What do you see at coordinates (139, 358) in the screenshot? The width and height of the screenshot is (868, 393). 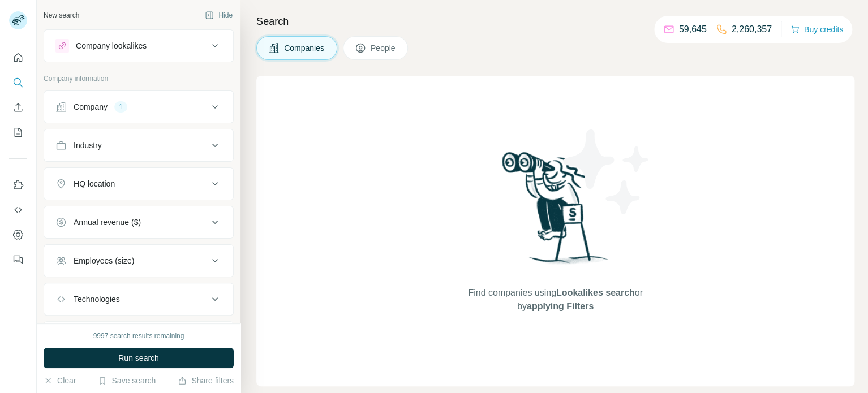 I see `span: Run search` at bounding box center [139, 358].